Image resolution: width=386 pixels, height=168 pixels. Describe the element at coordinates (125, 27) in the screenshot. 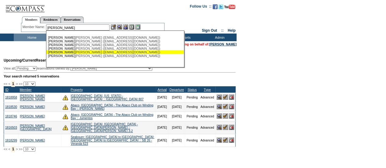

I see `img: Impersonate` at that location.